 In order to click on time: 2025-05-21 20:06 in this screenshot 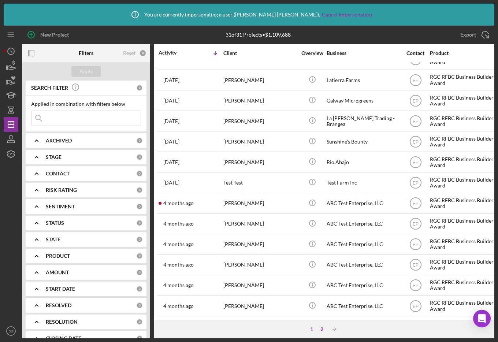, I will do `click(171, 183)`.